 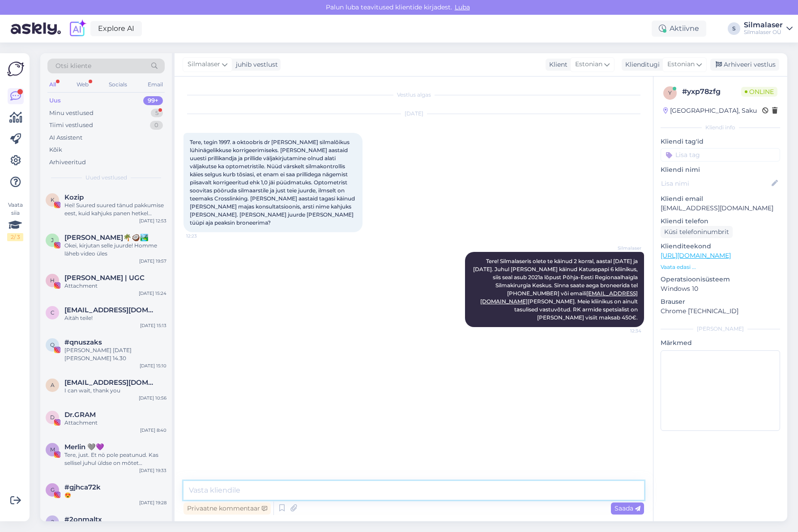 I want to click on span: Online, so click(x=760, y=92).